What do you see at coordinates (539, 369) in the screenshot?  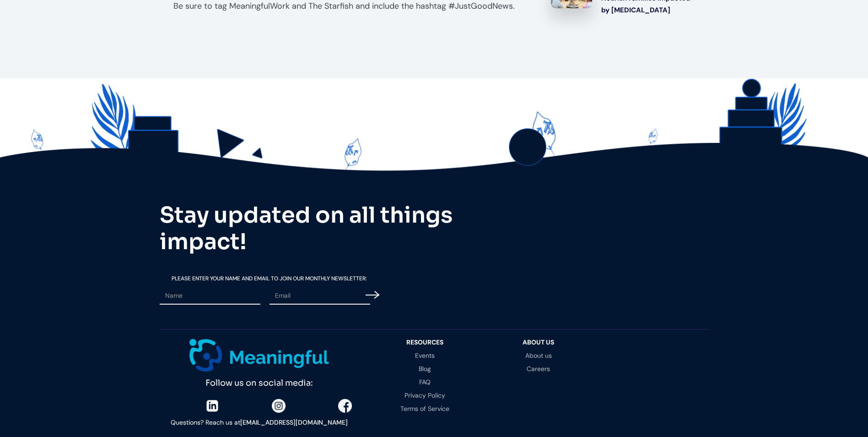 I see `a: Careers` at bounding box center [539, 369].